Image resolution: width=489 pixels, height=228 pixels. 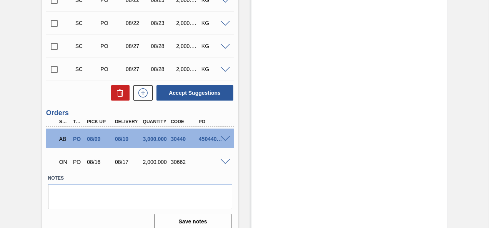 I want to click on div: Accept Suggestions, so click(x=193, y=93).